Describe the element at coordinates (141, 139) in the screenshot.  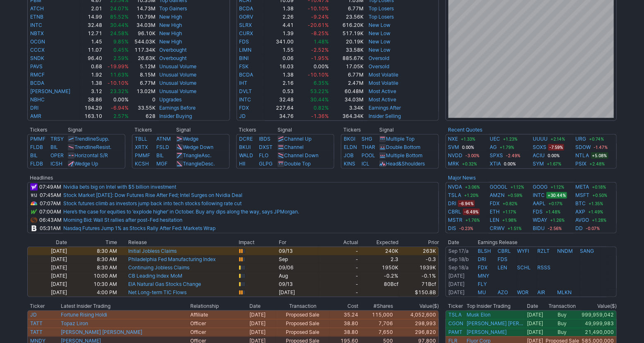
I see `a: TBLL` at that location.